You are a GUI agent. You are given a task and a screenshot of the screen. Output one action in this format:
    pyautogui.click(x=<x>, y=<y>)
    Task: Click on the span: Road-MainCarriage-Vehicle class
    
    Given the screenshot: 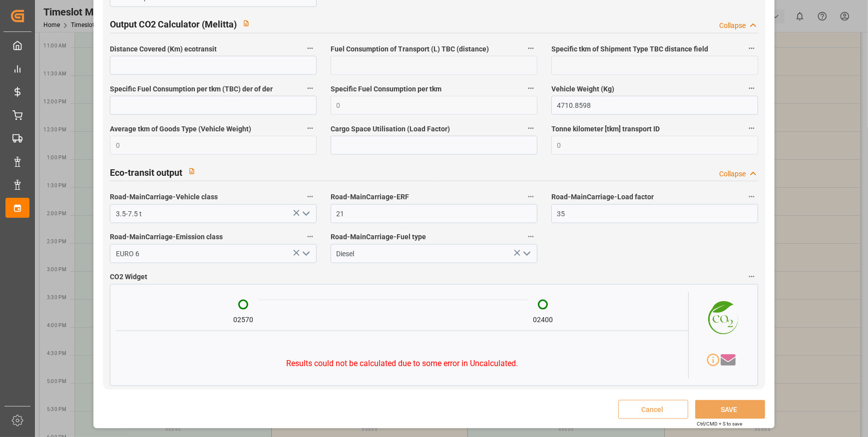 What is the action you would take?
    pyautogui.click(x=164, y=196)
    